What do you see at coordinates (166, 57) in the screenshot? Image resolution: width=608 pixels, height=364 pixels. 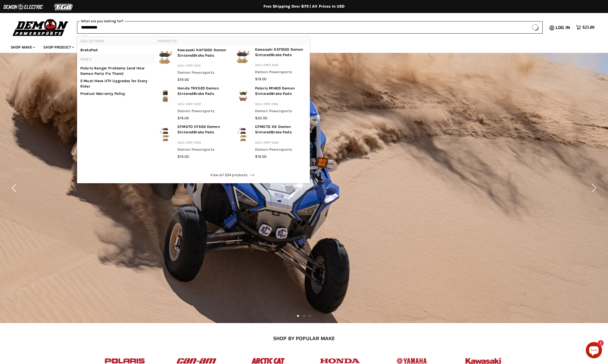 I see `img: Kawasaki KAF1000 Demon Sintered <b>Brake</b> <b>Pads</b>` at bounding box center [166, 57].